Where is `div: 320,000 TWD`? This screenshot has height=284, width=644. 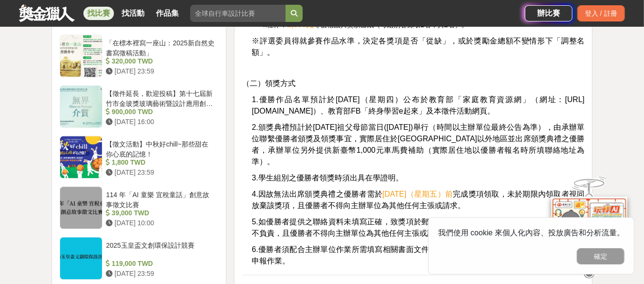 div: 320,000 TWD is located at coordinates (161, 61).